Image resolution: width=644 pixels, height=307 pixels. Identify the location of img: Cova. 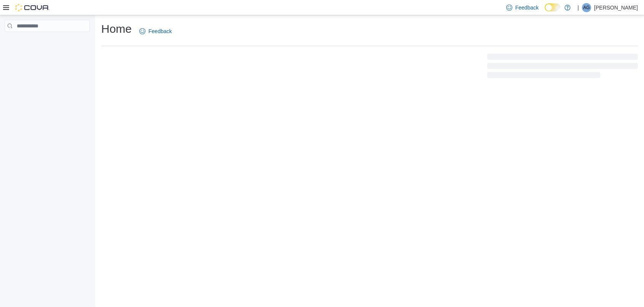
(32, 8).